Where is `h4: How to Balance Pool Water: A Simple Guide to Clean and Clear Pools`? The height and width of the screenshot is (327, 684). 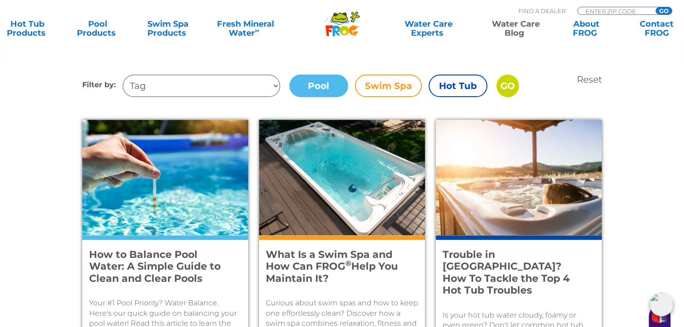 h4: How to Balance Pool Water: A Simple Guide to Clean and Clear Pools is located at coordinates (159, 267).